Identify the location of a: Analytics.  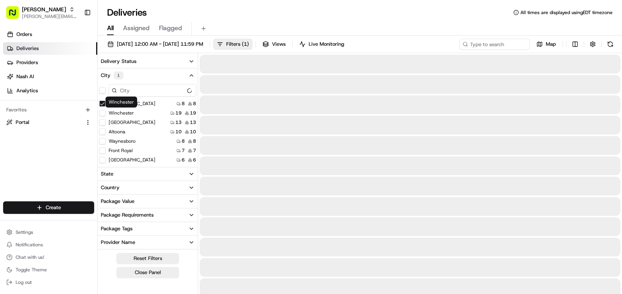
(50, 91).